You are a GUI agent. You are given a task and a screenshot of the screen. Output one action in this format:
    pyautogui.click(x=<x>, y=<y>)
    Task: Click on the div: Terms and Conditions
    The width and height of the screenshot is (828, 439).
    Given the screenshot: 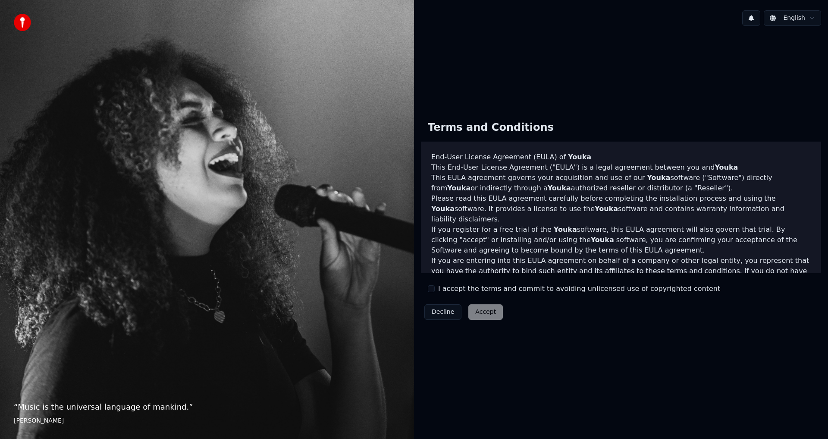 What is the action you would take?
    pyautogui.click(x=491, y=128)
    